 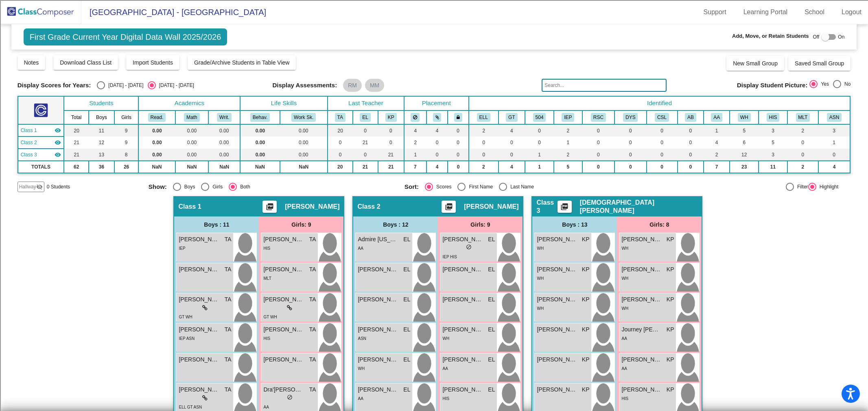 What do you see at coordinates (127, 117) in the screenshot?
I see `th: Girls` at bounding box center [127, 117].